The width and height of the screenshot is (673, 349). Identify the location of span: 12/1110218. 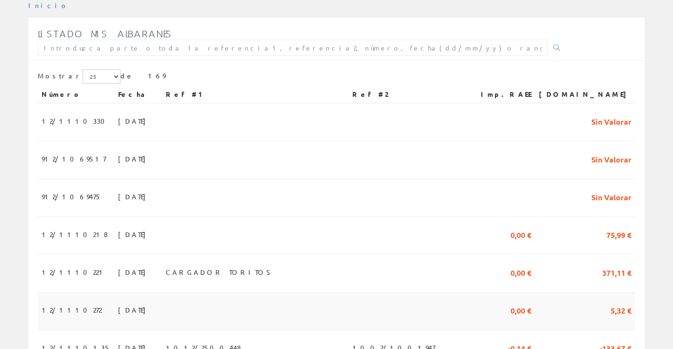
(75, 234).